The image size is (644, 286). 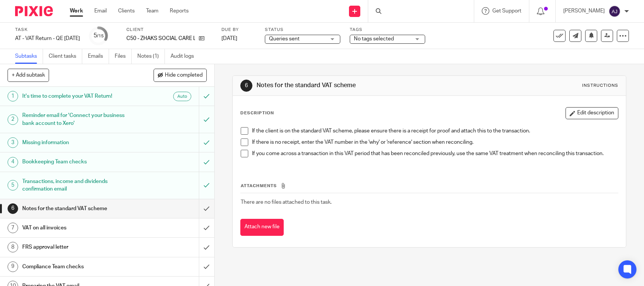 I want to click on div: Auto, so click(x=182, y=96).